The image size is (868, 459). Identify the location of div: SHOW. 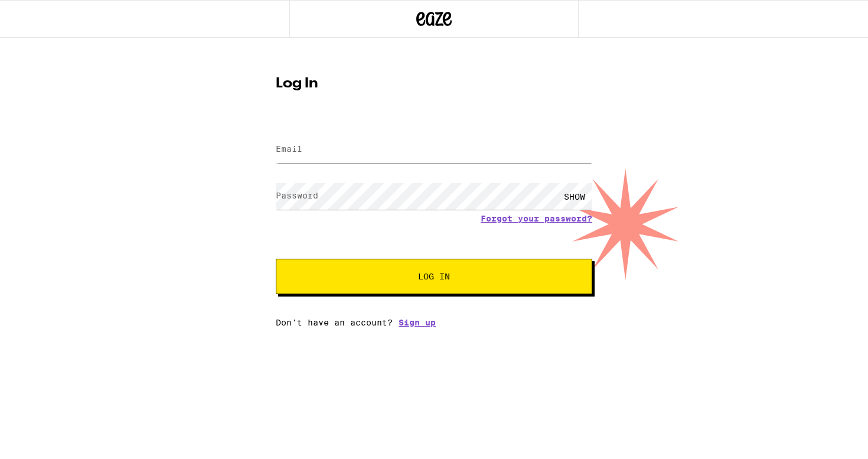
(574, 196).